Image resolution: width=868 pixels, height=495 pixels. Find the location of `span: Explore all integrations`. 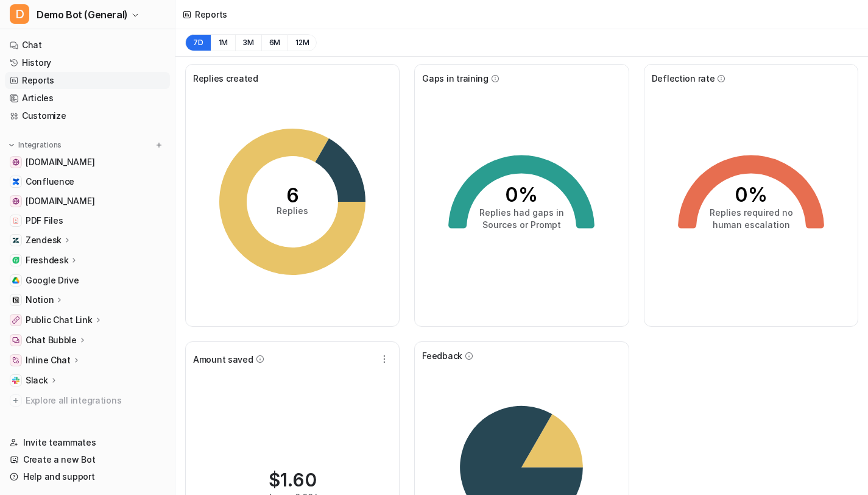

span: Explore all integrations is located at coordinates (95, 400).